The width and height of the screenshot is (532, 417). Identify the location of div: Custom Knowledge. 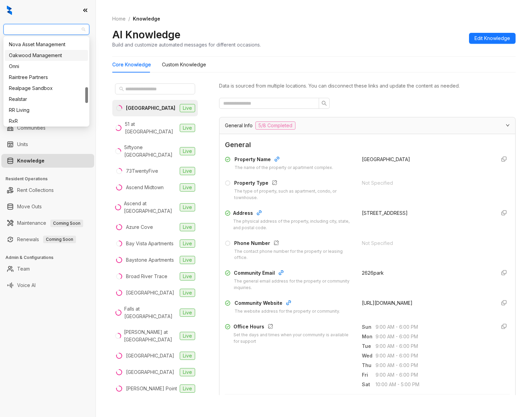
(184, 65).